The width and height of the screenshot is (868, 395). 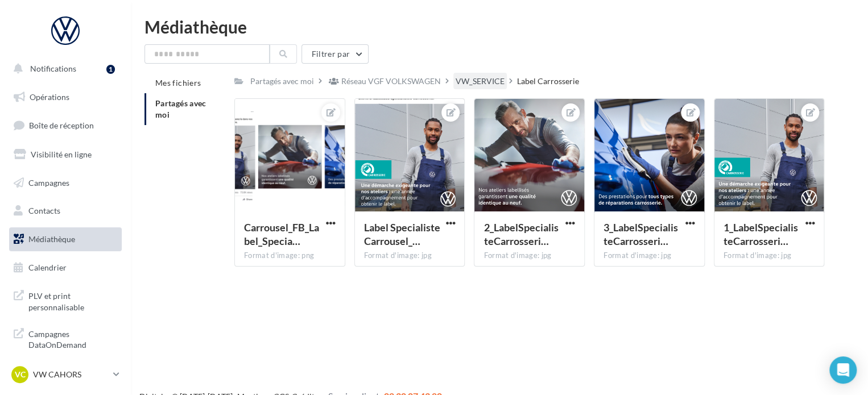 I want to click on div: VW_SERVICE, so click(x=480, y=81).